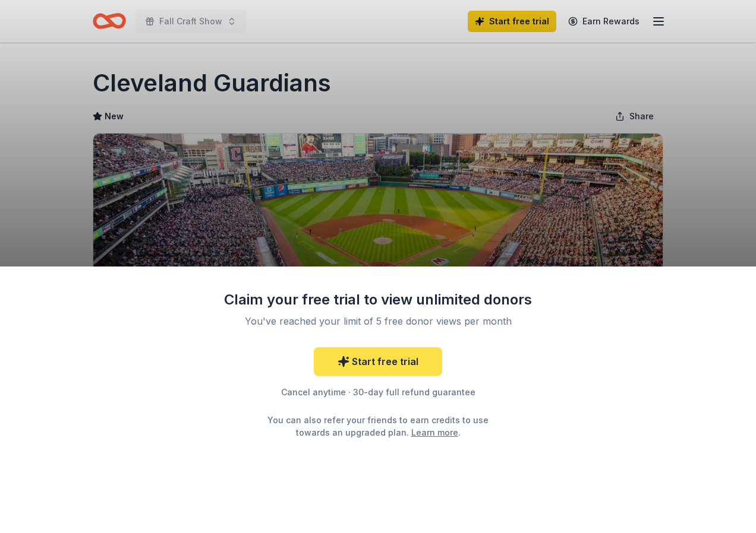  Describe the element at coordinates (378, 426) in the screenshot. I see `div: You can also refer your friends to earn credits to use towards an upgraded plan. .` at that location.